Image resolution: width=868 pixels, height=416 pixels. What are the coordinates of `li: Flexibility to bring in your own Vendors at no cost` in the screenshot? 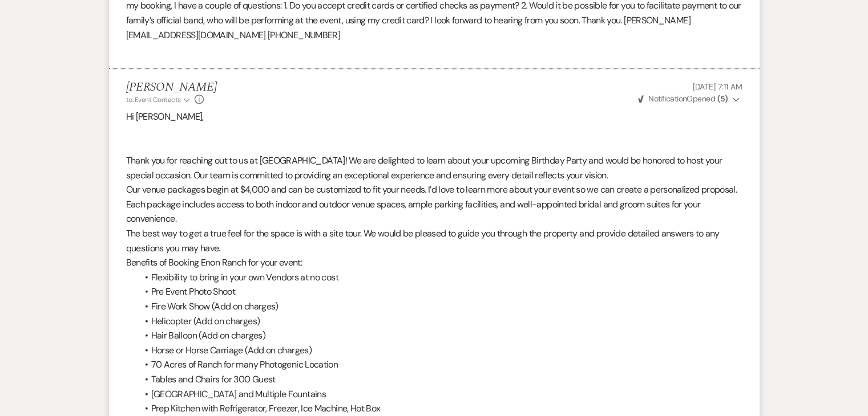 It's located at (440, 278).